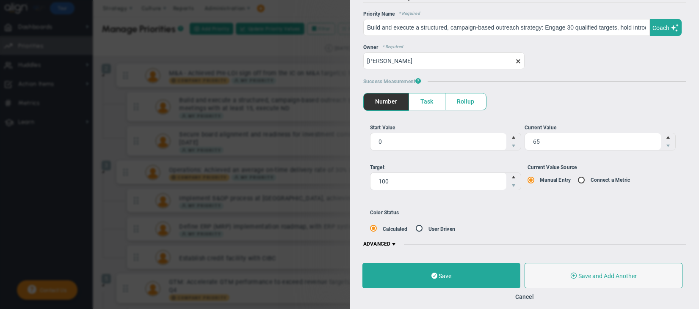 The width and height of the screenshot is (699, 309). I want to click on div: Color Status, so click(464, 213).